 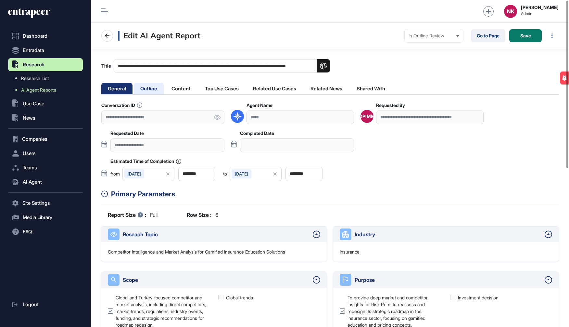 I want to click on button: Media Library, so click(x=45, y=217).